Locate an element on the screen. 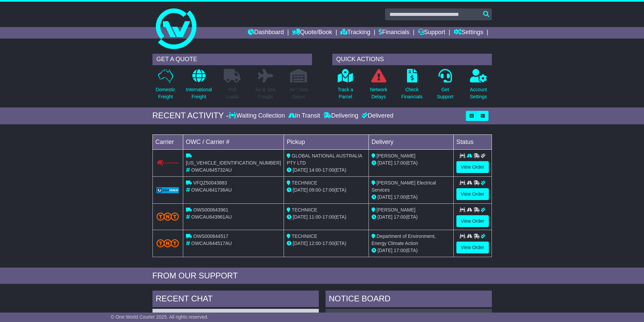  a: Support is located at coordinates (431, 33).